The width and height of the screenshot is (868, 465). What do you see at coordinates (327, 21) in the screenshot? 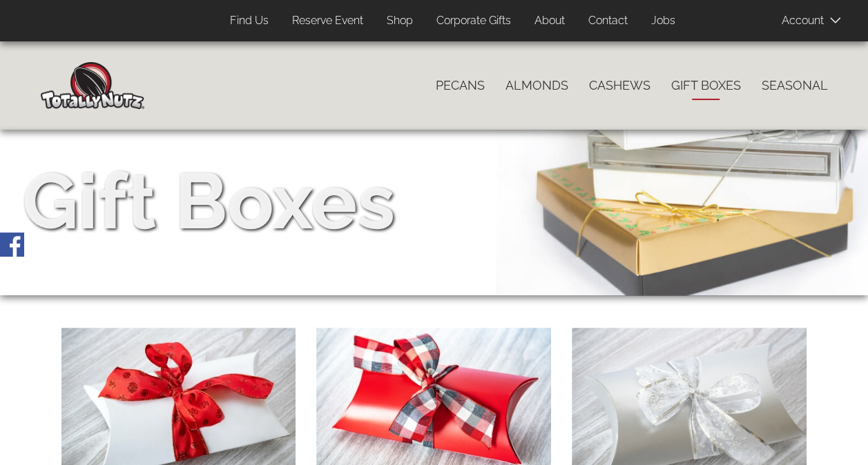
I see `a: Reserve Event` at bounding box center [327, 21].